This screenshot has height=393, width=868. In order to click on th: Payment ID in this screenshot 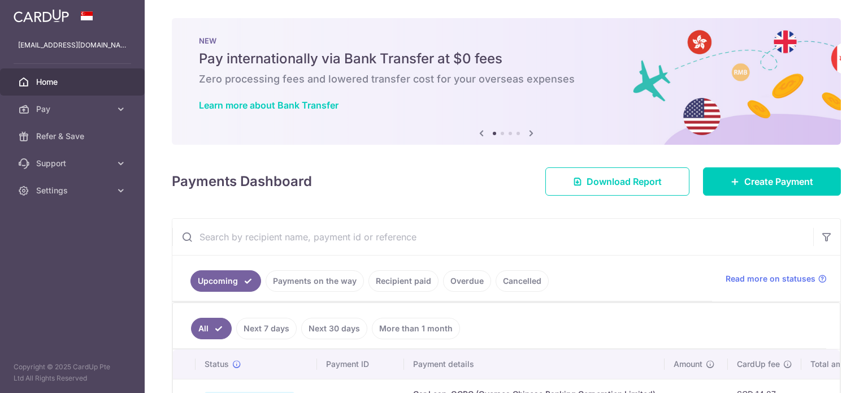, I will do `click(360, 364)`.